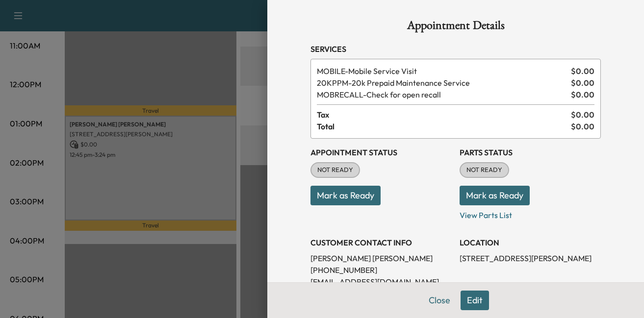 This screenshot has height=318, width=644. Describe the element at coordinates (440, 300) in the screenshot. I see `button: Close` at that location.